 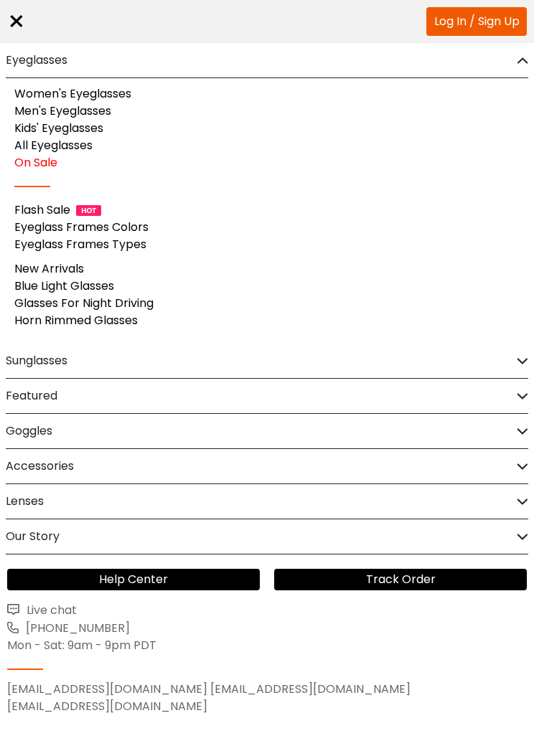 I want to click on h2: Sunglasses, so click(x=37, y=361).